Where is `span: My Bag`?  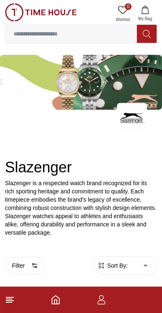 span: My Bag is located at coordinates (145, 19).